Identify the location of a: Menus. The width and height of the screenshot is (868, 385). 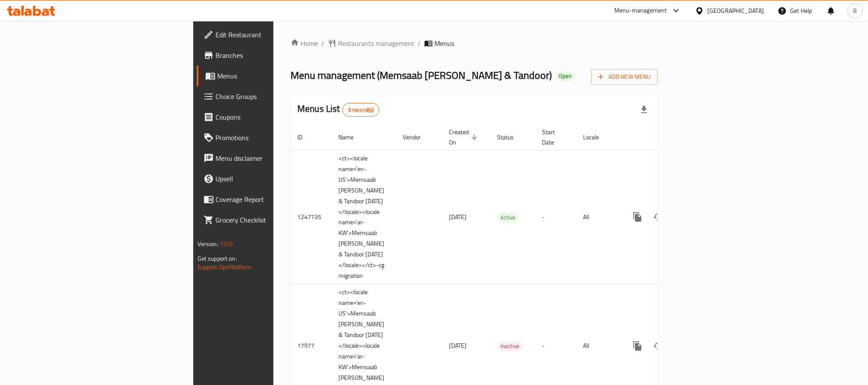
(267, 76).